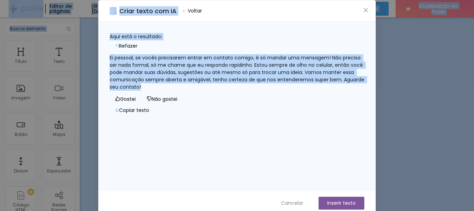 This screenshot has width=474, height=211. Describe the element at coordinates (128, 99) in the screenshot. I see `font: Gostei` at that location.